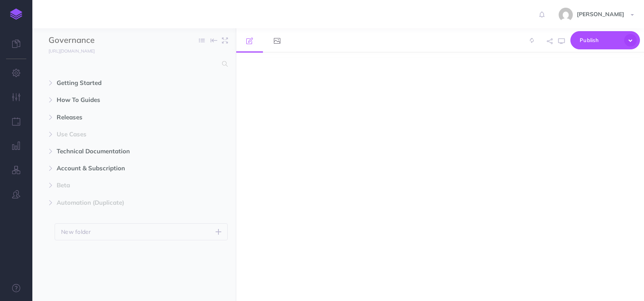  I want to click on span: How To Guides, so click(117, 100).